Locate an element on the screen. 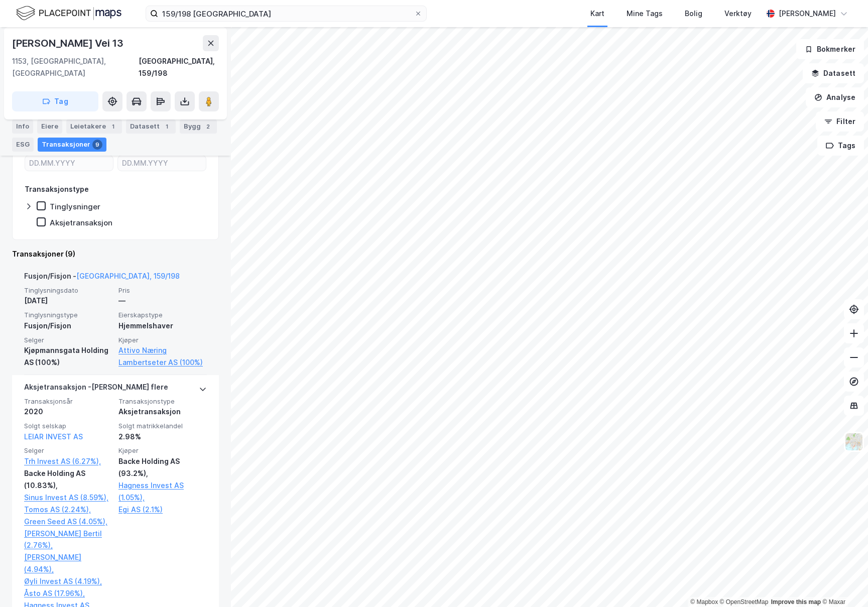  div: Info is located at coordinates (22, 127).